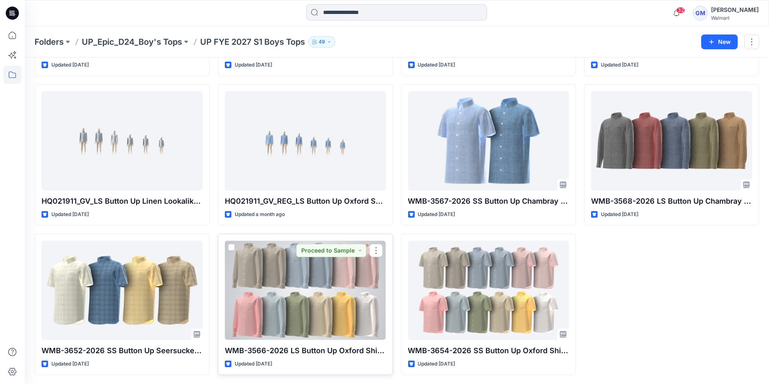  Describe the element at coordinates (701, 13) in the screenshot. I see `div: GM` at that location.